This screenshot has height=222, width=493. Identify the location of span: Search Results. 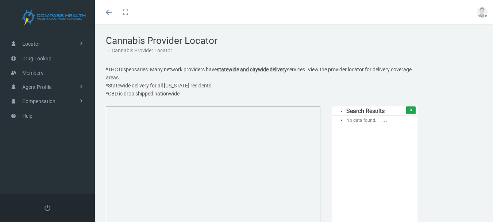
(365, 111).